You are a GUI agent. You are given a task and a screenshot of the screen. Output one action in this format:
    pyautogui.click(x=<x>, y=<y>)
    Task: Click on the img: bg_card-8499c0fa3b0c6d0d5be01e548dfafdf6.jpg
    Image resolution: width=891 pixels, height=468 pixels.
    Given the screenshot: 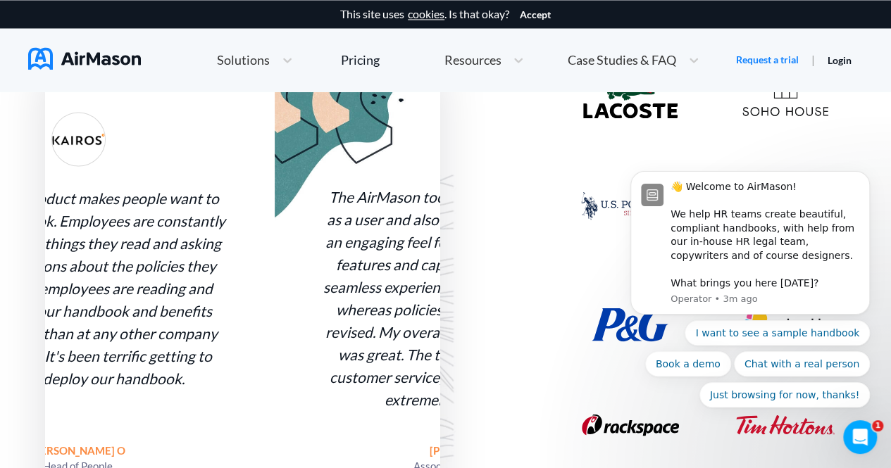 What is the action you would take?
    pyautogui.click(x=347, y=144)
    